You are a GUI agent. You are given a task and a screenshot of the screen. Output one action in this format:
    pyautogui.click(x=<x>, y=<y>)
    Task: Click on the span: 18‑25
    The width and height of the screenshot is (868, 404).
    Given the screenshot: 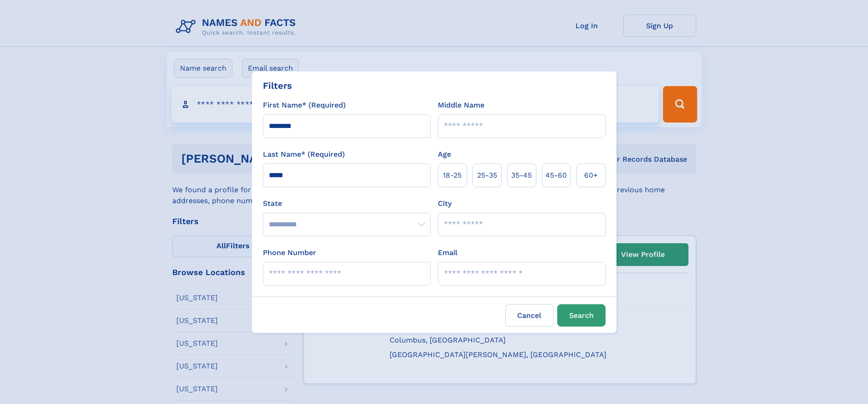 What is the action you would take?
    pyautogui.click(x=452, y=175)
    